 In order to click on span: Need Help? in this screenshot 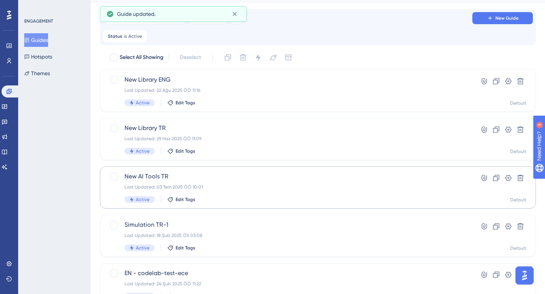, I will do `click(33, 6)`.